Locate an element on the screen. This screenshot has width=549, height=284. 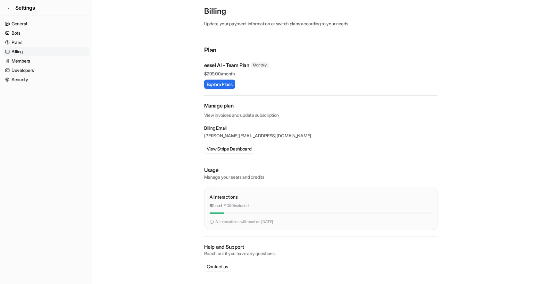
p: Billing is located at coordinates (321, 11).